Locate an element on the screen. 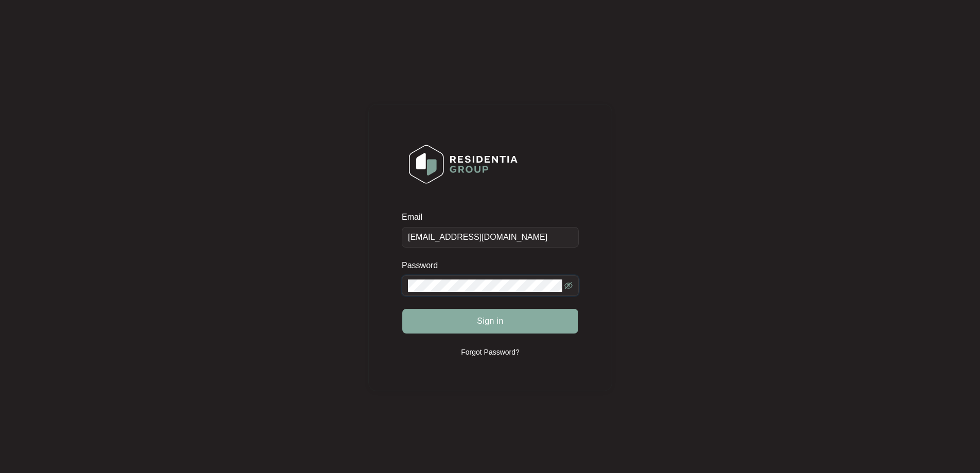 This screenshot has height=473, width=980. span: eye-invisible is located at coordinates (568, 286).